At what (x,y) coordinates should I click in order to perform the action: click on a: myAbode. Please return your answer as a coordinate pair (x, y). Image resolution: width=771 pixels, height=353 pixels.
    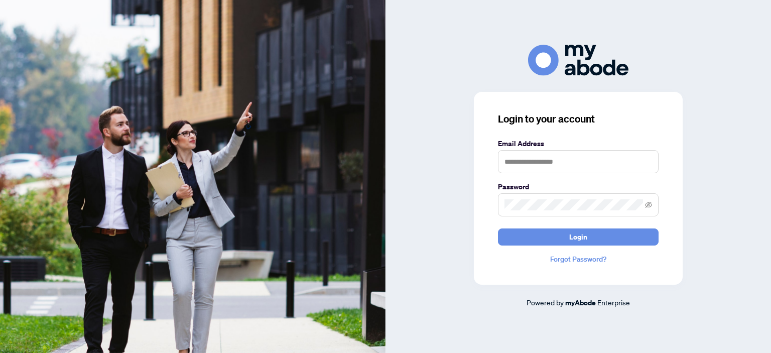
    Looking at the image, I should click on (580, 303).